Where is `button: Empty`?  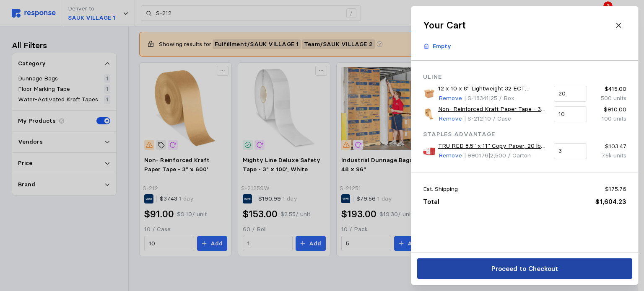
button: Empty is located at coordinates (437, 46).